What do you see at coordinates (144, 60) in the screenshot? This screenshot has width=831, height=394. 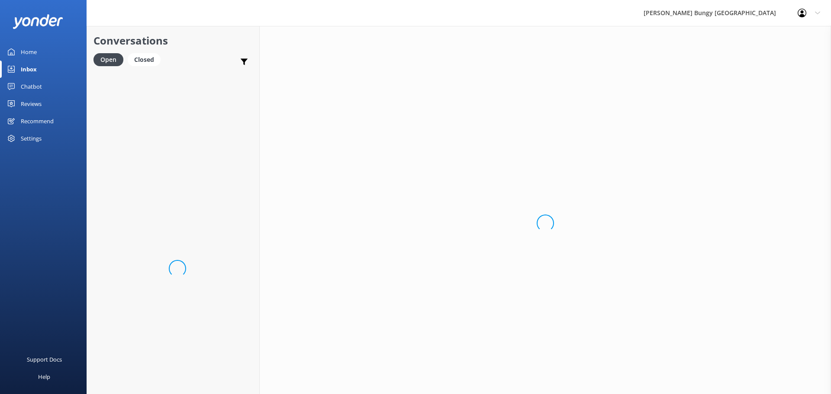 I see `div: Closed` at bounding box center [144, 60].